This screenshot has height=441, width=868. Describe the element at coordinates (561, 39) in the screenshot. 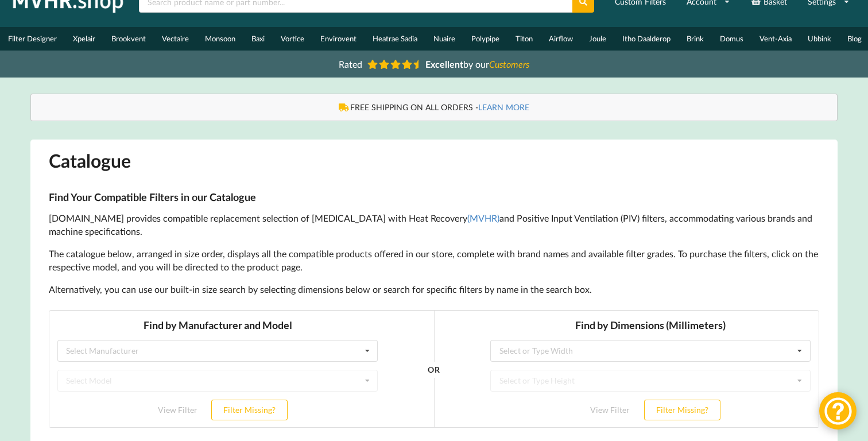

I see `a: Airflow` at that location.